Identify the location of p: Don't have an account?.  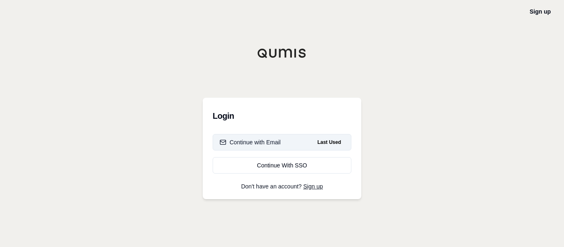
(282, 187).